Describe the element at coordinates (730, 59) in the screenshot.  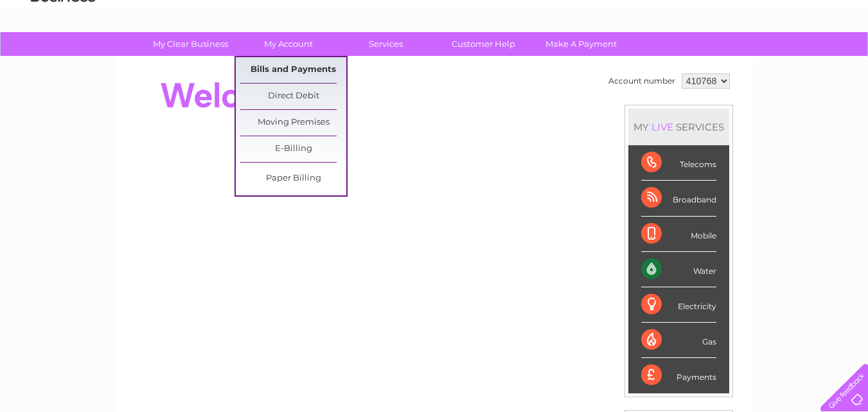
I see `a: Telecoms` at that location.